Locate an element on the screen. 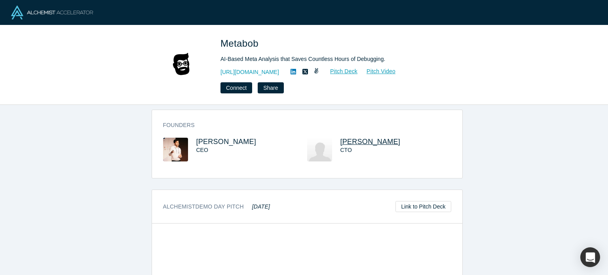 The height and width of the screenshot is (275, 608). span: CTO is located at coordinates (346, 150).